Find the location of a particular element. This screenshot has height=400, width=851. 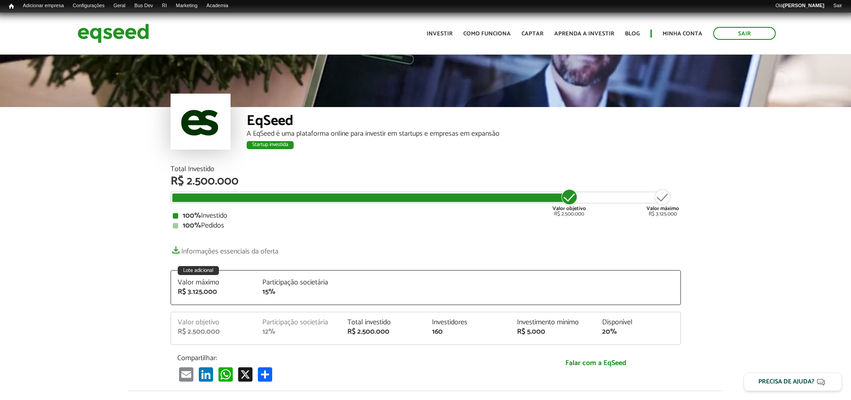

div: R$ 5.000 is located at coordinates (553, 332).